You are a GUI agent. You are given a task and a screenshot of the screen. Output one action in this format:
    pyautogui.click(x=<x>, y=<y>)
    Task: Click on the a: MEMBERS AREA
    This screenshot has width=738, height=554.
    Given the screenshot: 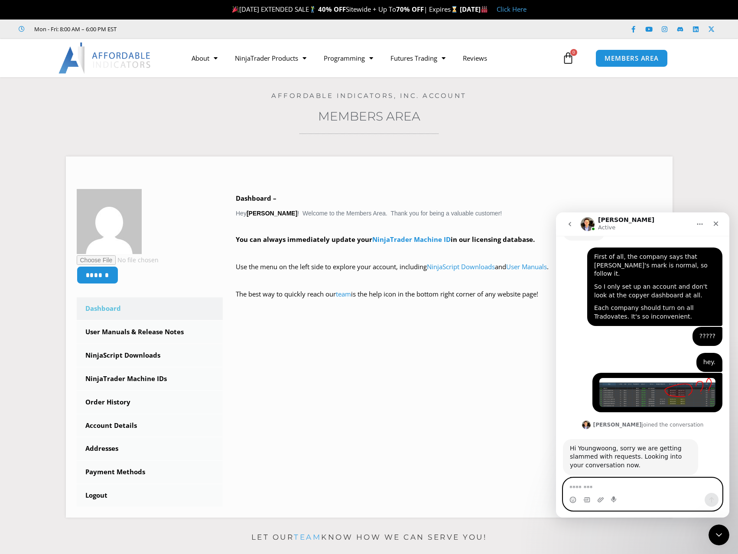 What is the action you would take?
    pyautogui.click(x=631, y=58)
    